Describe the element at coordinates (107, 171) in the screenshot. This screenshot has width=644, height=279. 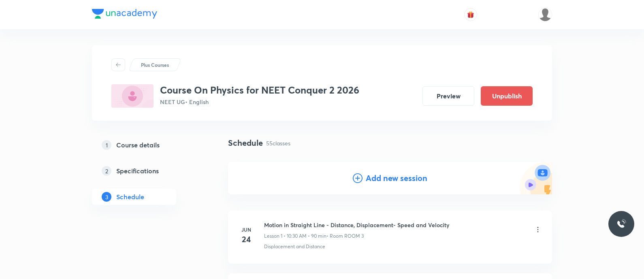
I see `p: 2` at that location.